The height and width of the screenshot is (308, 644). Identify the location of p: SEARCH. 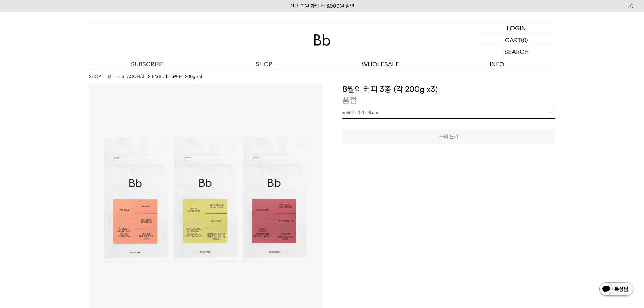
(517, 52).